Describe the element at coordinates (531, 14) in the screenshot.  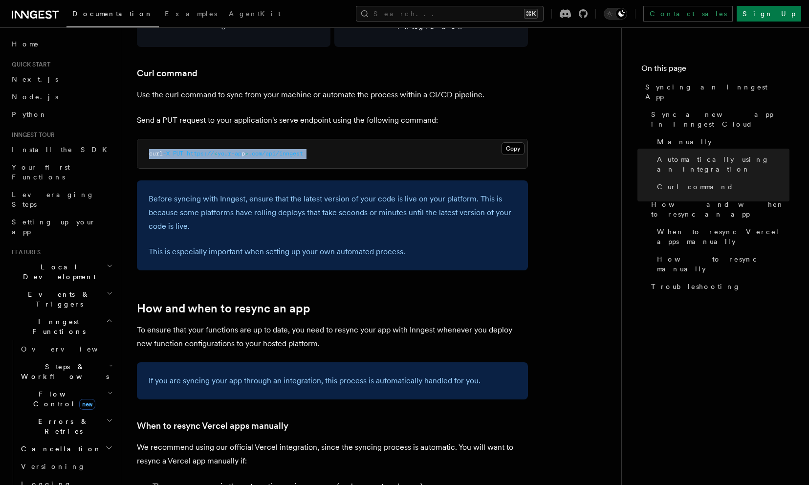
I see `kbd: ⌘K` at that location.